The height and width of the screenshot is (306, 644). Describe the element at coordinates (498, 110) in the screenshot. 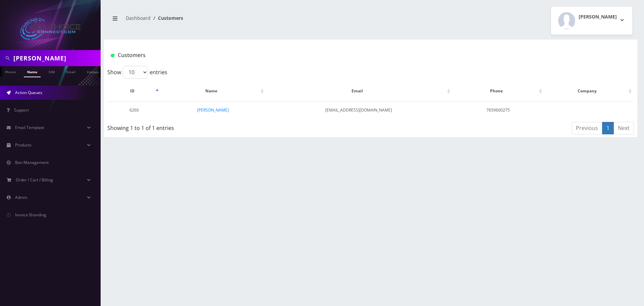

I see `td: 7659600275` at that location.